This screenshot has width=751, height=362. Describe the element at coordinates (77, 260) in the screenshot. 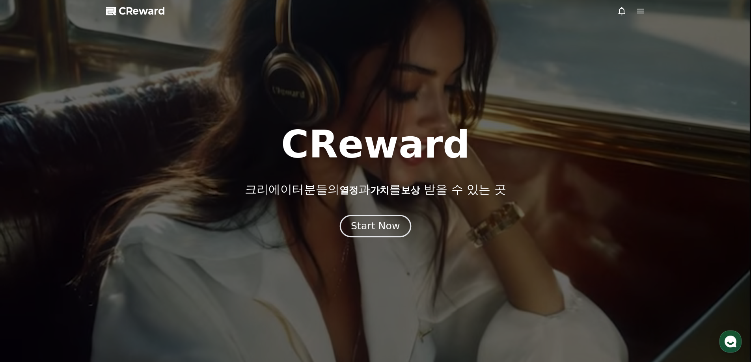

I see `a: 대화` at that location.